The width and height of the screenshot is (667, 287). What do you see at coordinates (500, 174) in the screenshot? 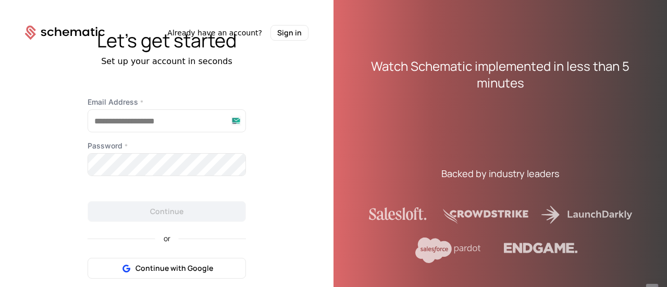
I see `div: Backed by industry leaders` at bounding box center [500, 174].